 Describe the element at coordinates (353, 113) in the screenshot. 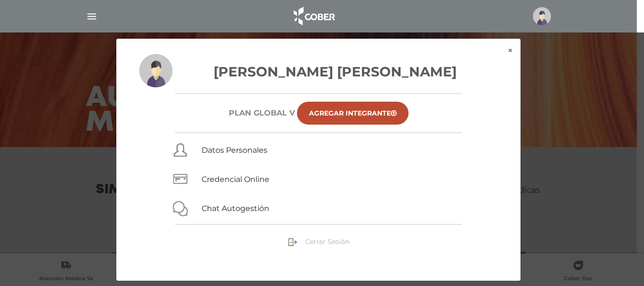

I see `a: Agregar Integrante` at that location.